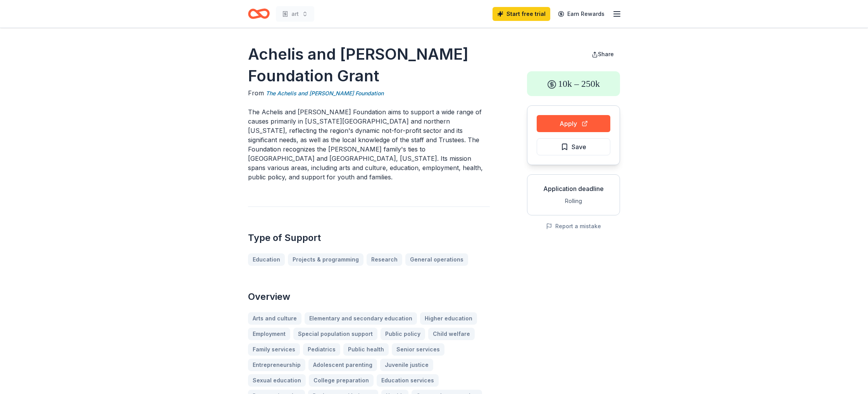  What do you see at coordinates (369, 93) in the screenshot?
I see `div: From` at bounding box center [369, 93].